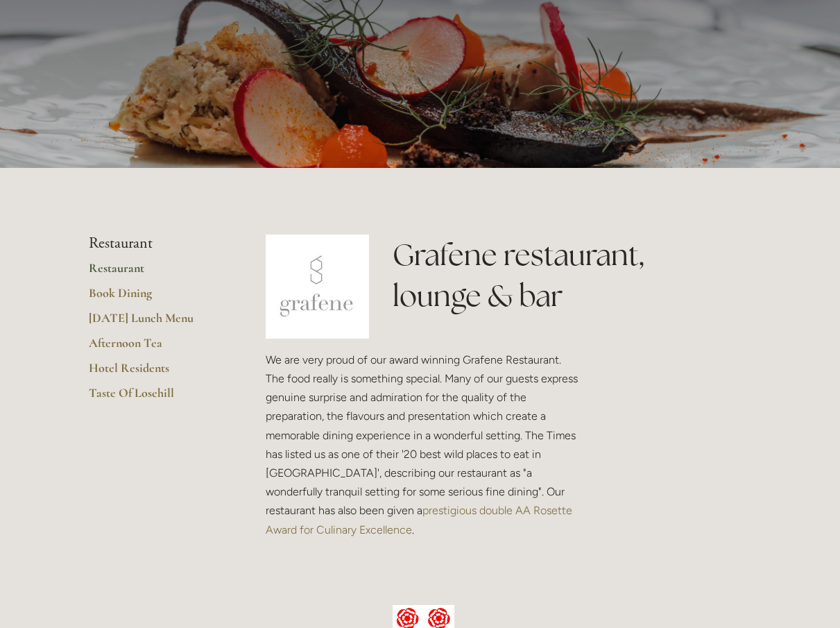 The height and width of the screenshot is (628, 840). Describe the element at coordinates (155, 273) in the screenshot. I see `a: Restaurant` at that location.